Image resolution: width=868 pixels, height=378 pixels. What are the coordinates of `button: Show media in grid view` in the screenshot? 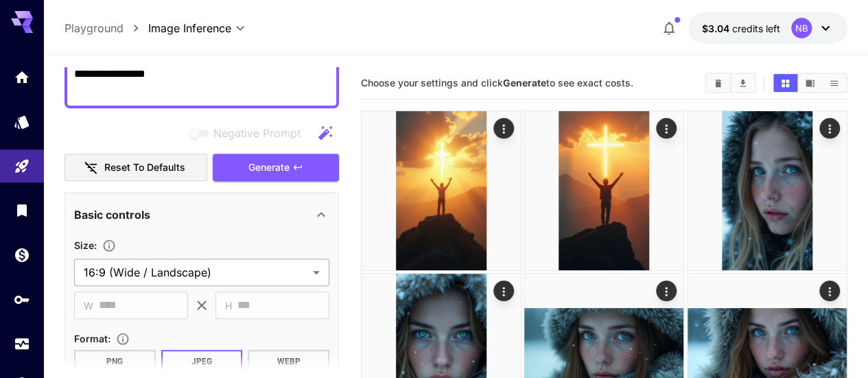 It's located at (785, 83).